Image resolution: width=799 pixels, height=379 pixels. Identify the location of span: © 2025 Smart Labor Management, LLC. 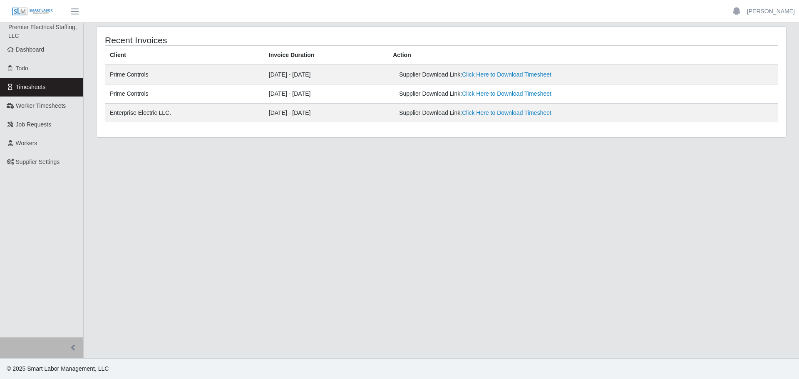
(57, 369).